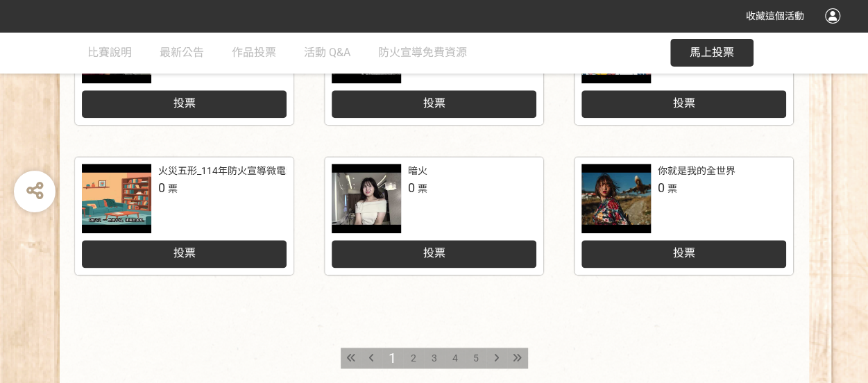  Describe the element at coordinates (184, 216) in the screenshot. I see `a: 火災五形_114年防火宣導微電影徵選競賽0票投票` at that location.